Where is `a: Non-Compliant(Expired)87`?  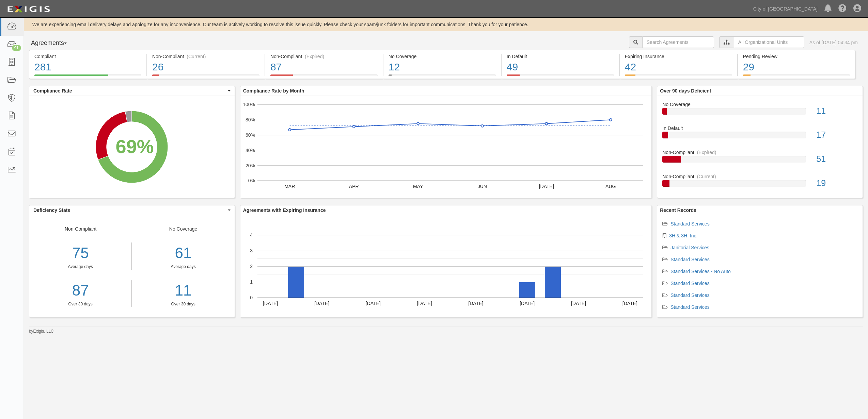 a: Non-Compliant(Expired)87 is located at coordinates (324, 77).